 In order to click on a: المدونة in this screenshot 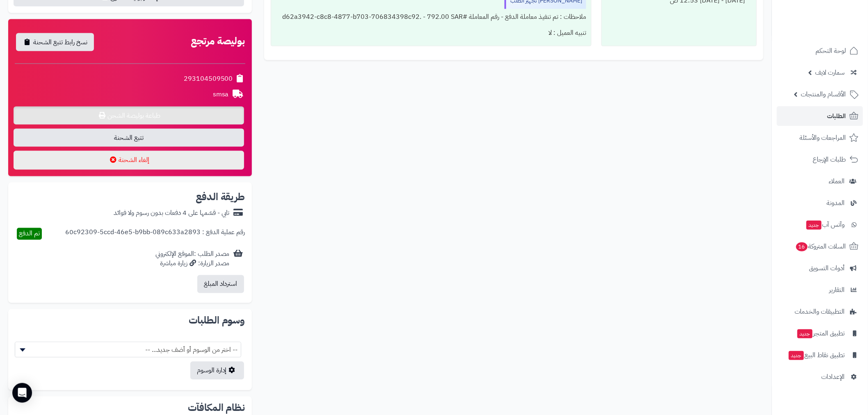, I will do `click(820, 203)`.